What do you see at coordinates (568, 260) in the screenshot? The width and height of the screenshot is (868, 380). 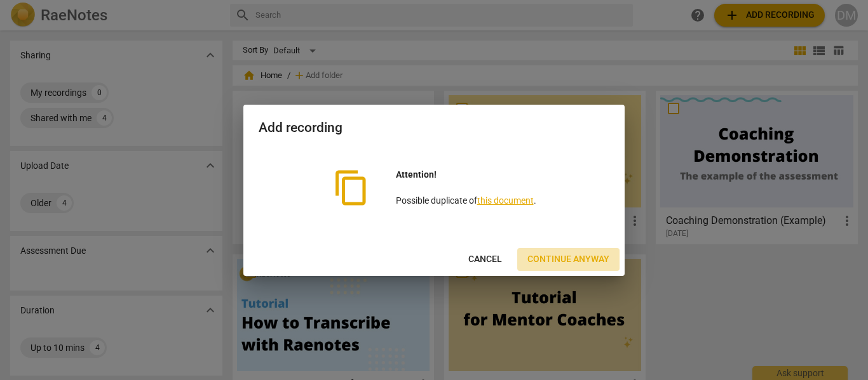 I see `button: Continue anyway` at bounding box center [568, 260].